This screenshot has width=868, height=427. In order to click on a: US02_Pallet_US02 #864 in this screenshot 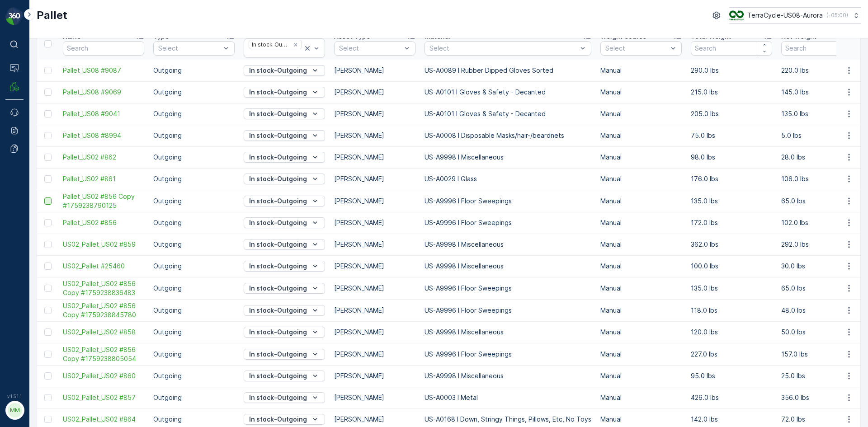, I will do `click(103, 419)`.